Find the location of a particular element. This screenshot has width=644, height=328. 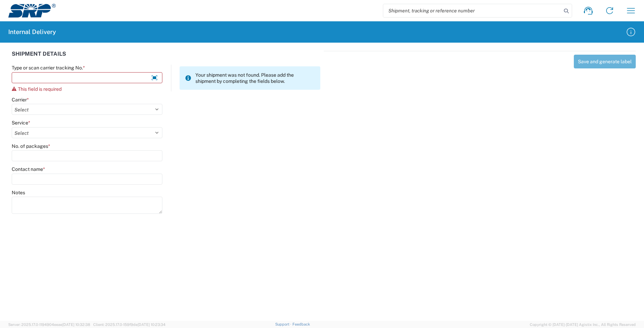

span: Client: 2025.17.0-159f9de is located at coordinates (129, 324).